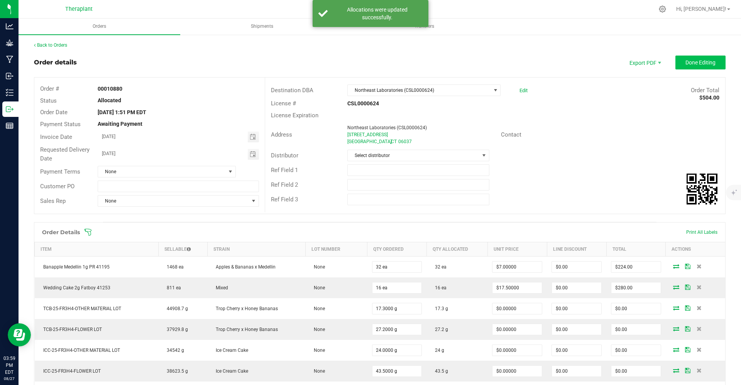 The image size is (741, 385). What do you see at coordinates (175, 330) in the screenshot?
I see `span: 37929.8 g` at bounding box center [175, 330].